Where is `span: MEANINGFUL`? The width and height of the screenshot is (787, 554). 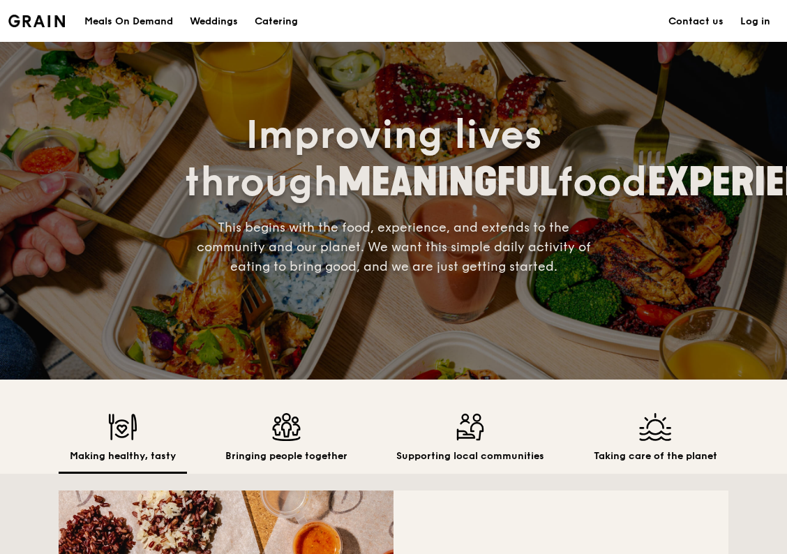
span: MEANINGFUL is located at coordinates (447, 182).